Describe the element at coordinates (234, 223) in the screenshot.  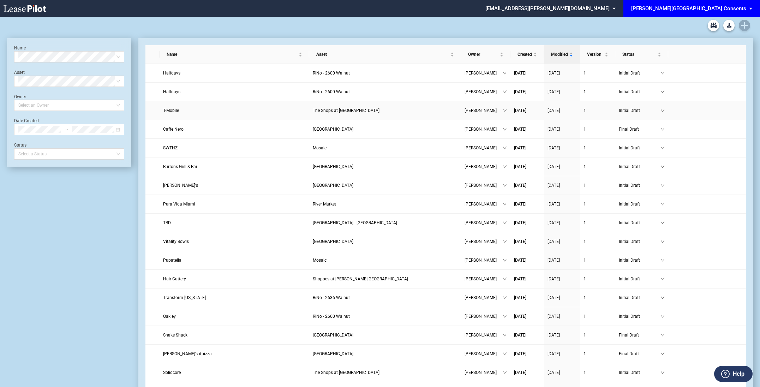
I see `a: TBD` at that location.